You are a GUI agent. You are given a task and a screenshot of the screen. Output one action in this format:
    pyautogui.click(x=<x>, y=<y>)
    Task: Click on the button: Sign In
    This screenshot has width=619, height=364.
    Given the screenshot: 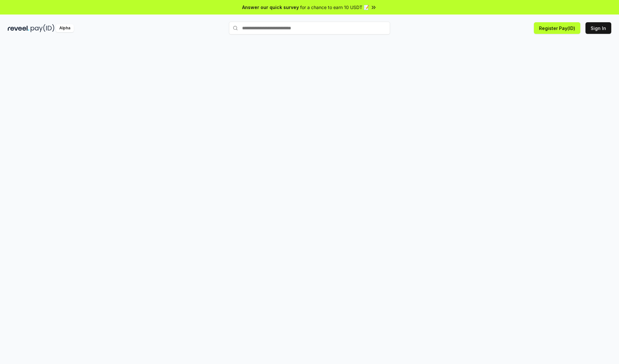 What is the action you would take?
    pyautogui.click(x=599, y=28)
    